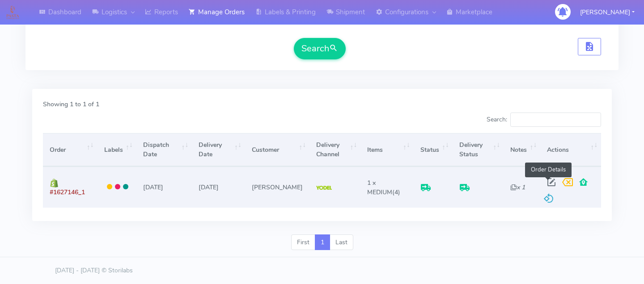  I want to click on th: Delivery Date: activate to sort column ascending, so click(218, 150).